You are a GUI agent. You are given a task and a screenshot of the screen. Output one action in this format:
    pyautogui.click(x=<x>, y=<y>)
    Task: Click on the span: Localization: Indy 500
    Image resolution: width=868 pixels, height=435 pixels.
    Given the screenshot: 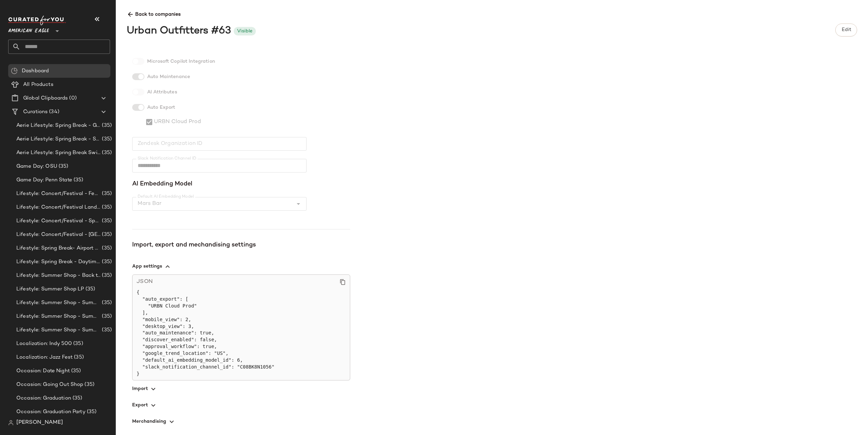 What is the action you would take?
    pyautogui.click(x=44, y=344)
    